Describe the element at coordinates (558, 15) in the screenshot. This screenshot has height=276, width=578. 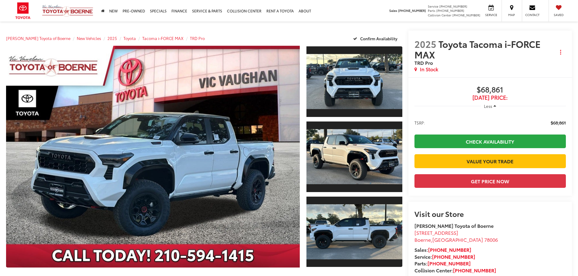
I see `span: Saved` at that location.